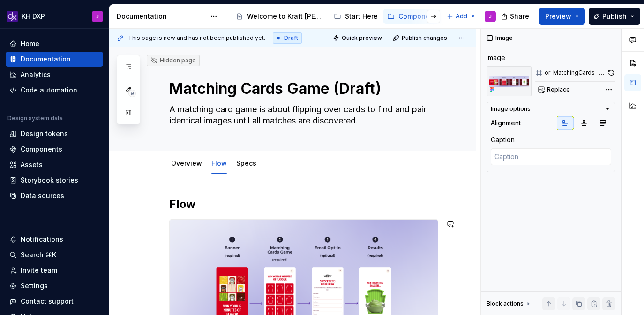 The width and height of the screenshot is (644, 315). I want to click on a: Flow, so click(219, 163).